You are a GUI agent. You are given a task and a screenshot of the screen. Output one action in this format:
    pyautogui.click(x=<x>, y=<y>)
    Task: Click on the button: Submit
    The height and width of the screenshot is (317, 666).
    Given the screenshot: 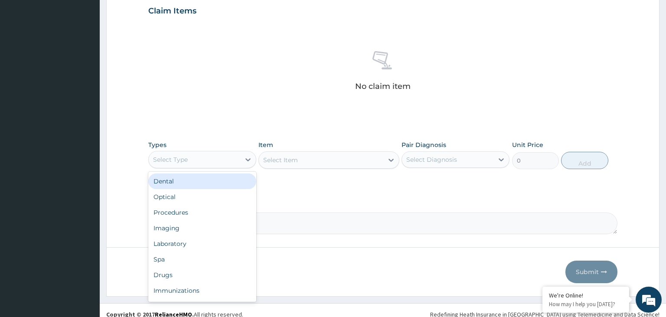 What is the action you would take?
    pyautogui.click(x=591, y=272)
    